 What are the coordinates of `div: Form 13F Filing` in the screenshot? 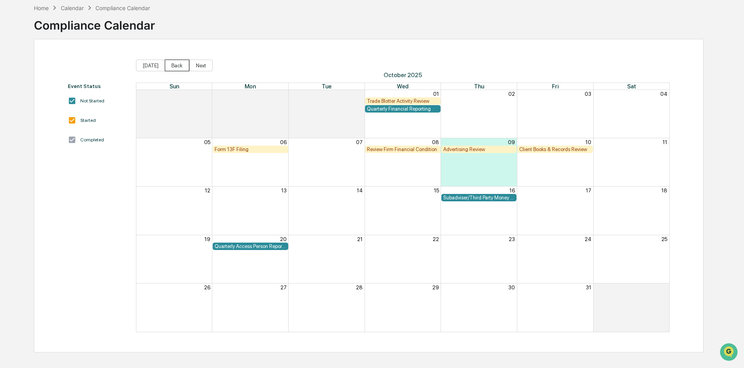 It's located at (250, 149).